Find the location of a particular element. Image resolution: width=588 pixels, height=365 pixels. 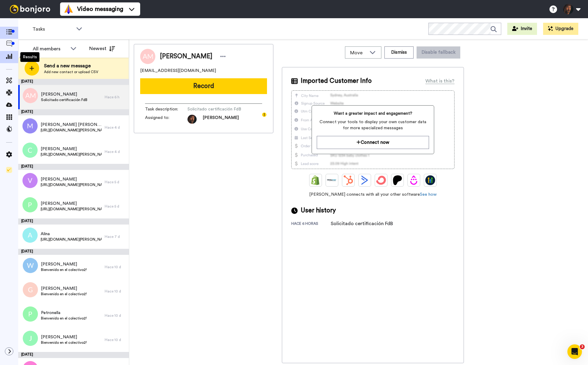

button: Disable fallback is located at coordinates (438, 53).